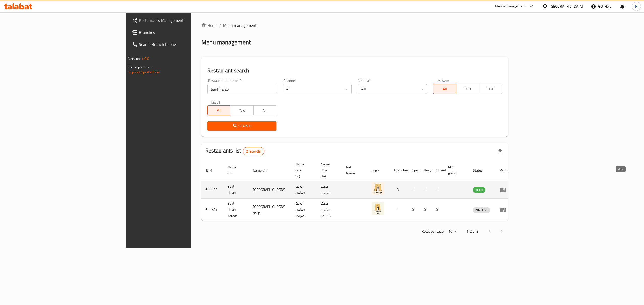 This screenshot has height=305, width=644. I want to click on span: INACTIVE, so click(482, 210).